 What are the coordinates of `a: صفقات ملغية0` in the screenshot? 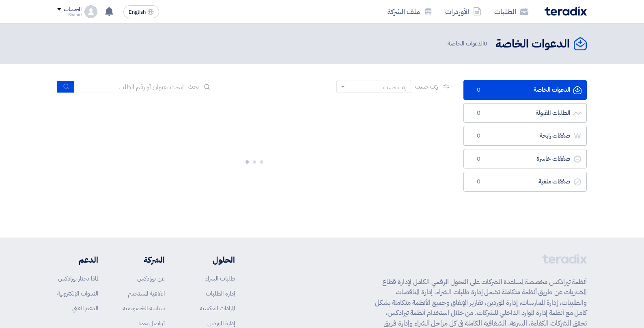 It's located at (525, 182).